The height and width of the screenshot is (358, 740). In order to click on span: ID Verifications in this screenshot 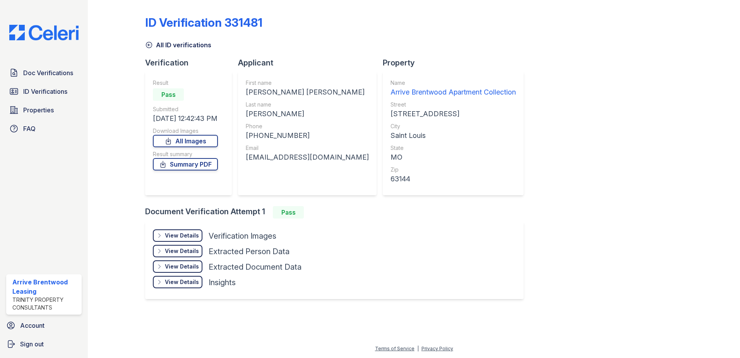, I will do `click(45, 91)`.